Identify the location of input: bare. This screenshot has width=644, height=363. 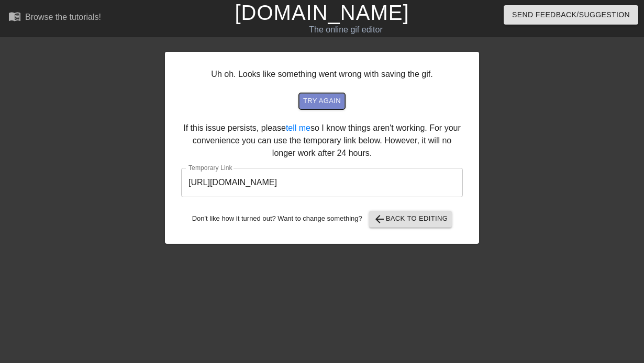
(322, 183).